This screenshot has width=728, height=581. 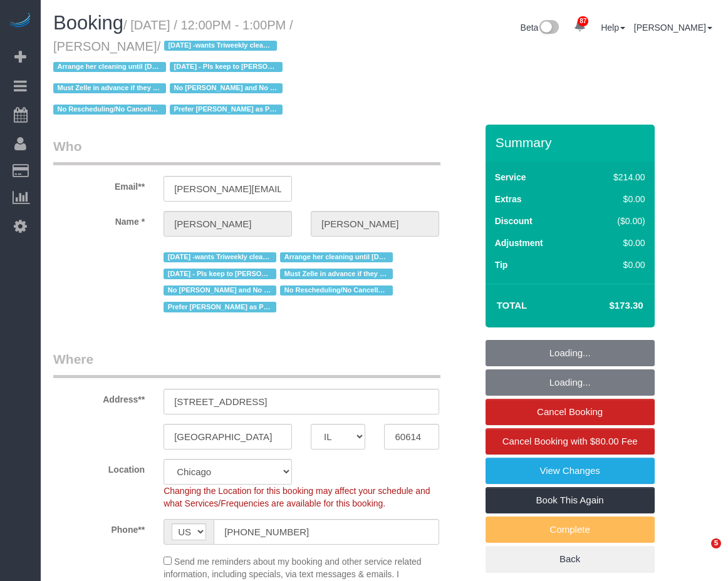 What do you see at coordinates (612, 28) in the screenshot?
I see `a: Help` at bounding box center [612, 28].